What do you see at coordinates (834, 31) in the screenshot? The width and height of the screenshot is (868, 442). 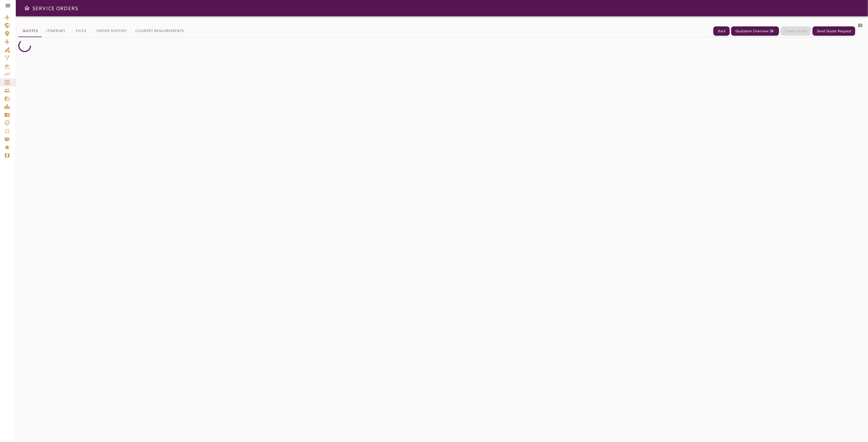 I see `button: Send Quote Request` at bounding box center [834, 31].